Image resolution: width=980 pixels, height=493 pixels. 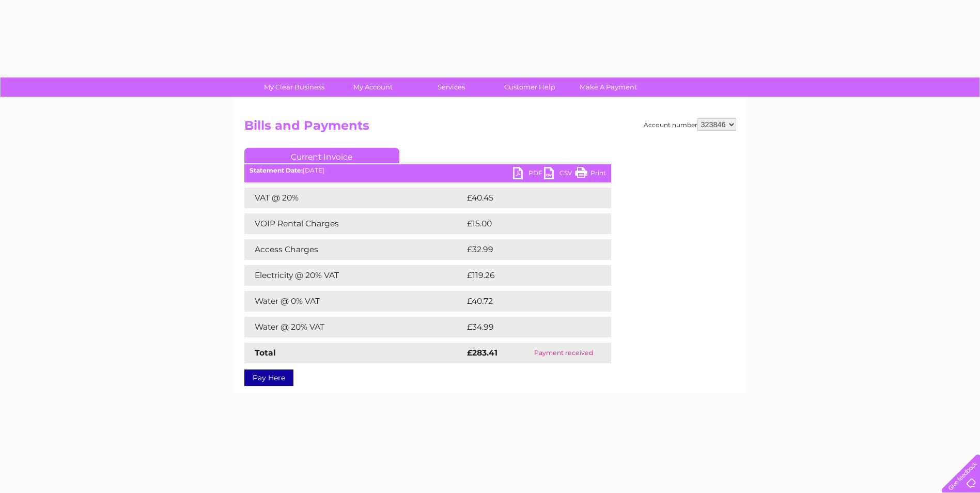 What do you see at coordinates (528, 275) in the screenshot?
I see `td: £119.26` at bounding box center [528, 275].